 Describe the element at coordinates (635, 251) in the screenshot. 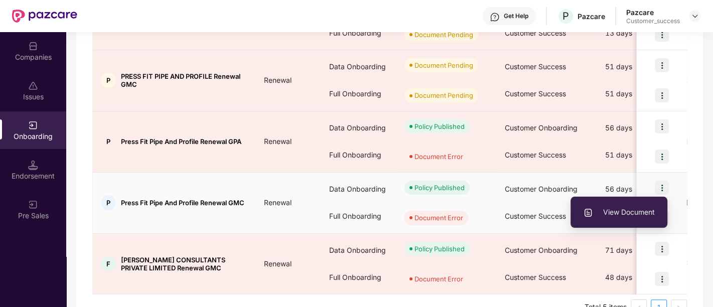

I see `div: 71 days` at that location.